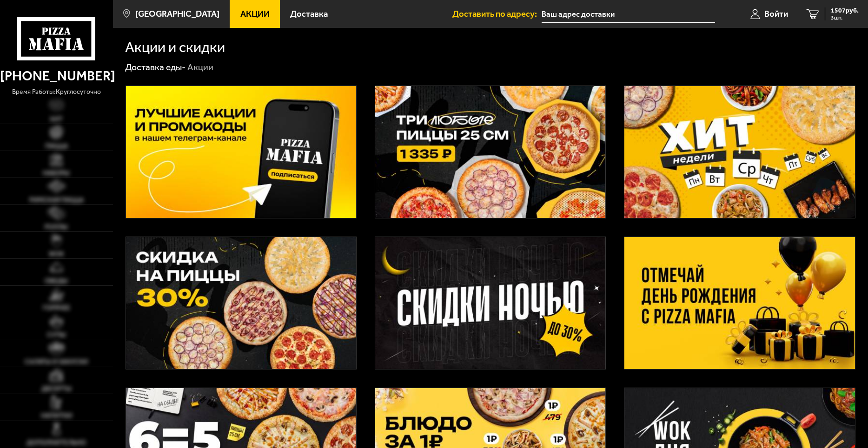 The width and height of the screenshot is (868, 448). What do you see at coordinates (497, 14) in the screenshot?
I see `span: Доставить по адресу:` at bounding box center [497, 14].